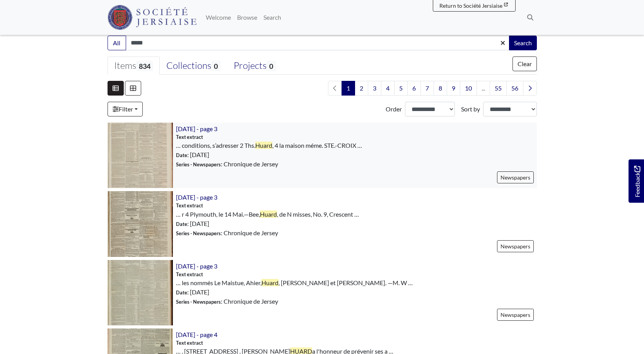  Describe the element at coordinates (348, 88) in the screenshot. I see `span: Goto page 1` at that location.